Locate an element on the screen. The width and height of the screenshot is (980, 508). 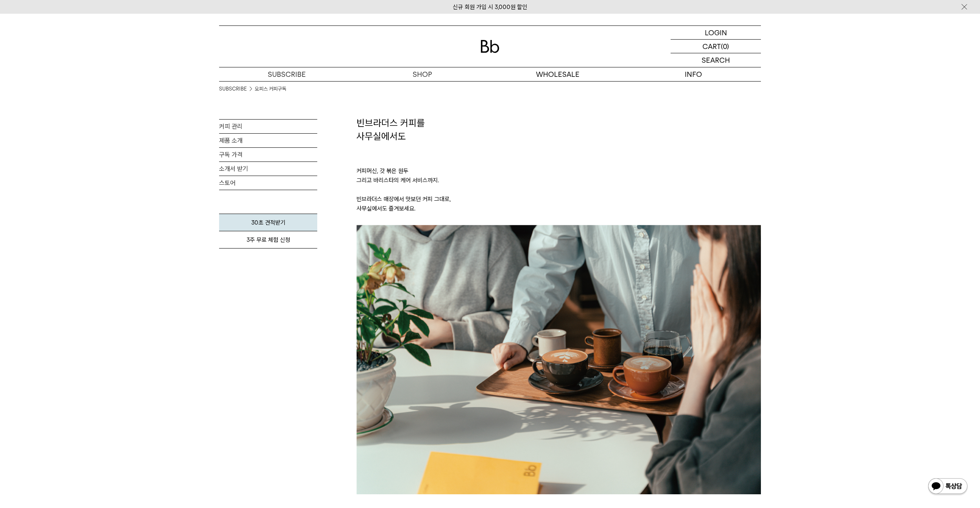
a: 오피스 커피구독 is located at coordinates (271, 89).